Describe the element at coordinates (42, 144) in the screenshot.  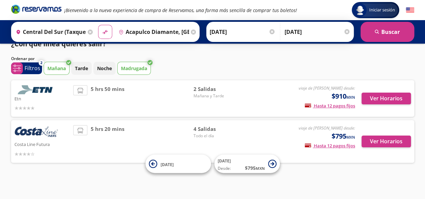
I see `p: Costa Line Futura` at that location.